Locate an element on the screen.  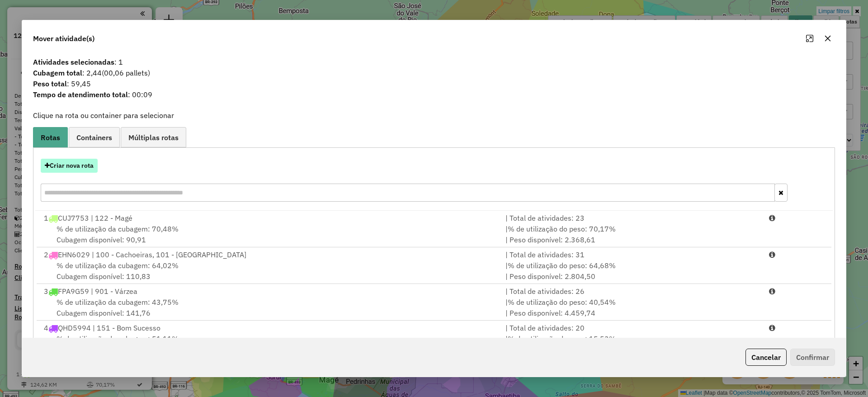
span: % de utilização da cubagem: 70,48% is located at coordinates (118, 229).